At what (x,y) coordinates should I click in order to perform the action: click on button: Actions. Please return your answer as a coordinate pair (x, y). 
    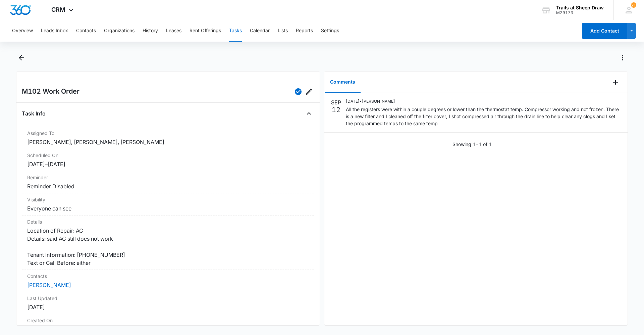
    Looking at the image, I should click on (622, 58).